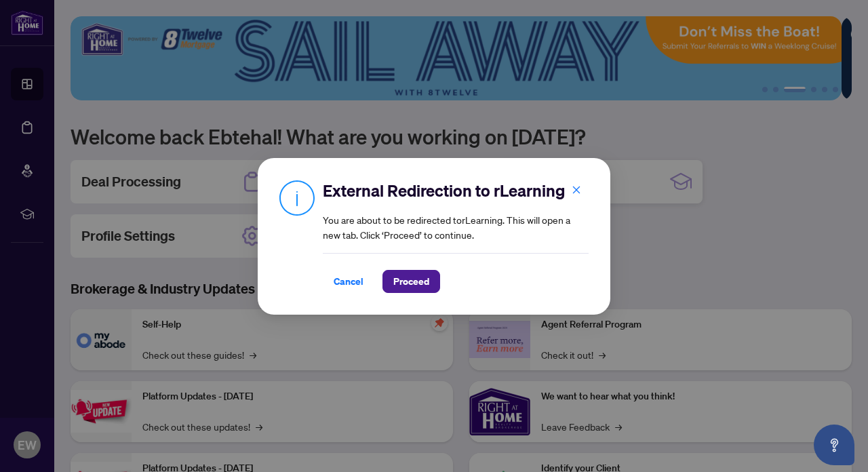  What do you see at coordinates (577, 189) in the screenshot?
I see `span: close` at bounding box center [577, 189].